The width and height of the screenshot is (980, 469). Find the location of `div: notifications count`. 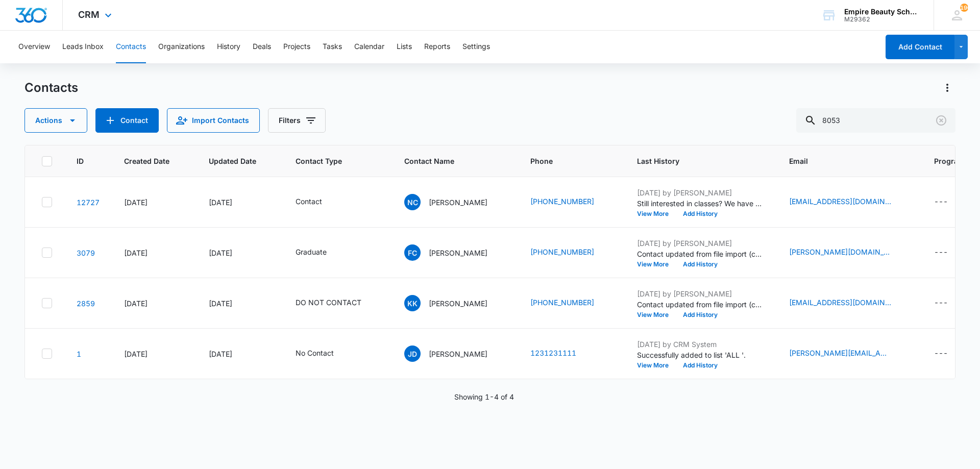

div: notifications count is located at coordinates (964, 8).